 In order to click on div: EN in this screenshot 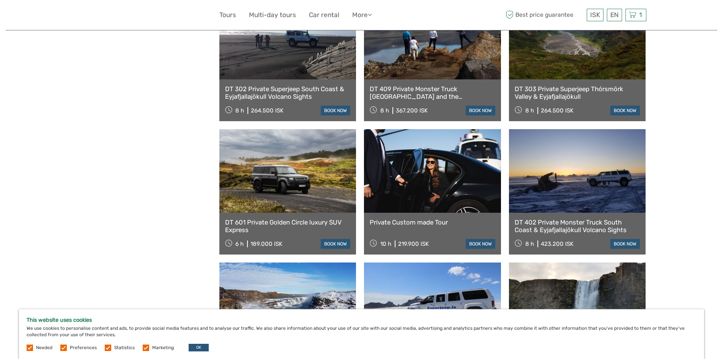, I will do `click(614, 15)`.